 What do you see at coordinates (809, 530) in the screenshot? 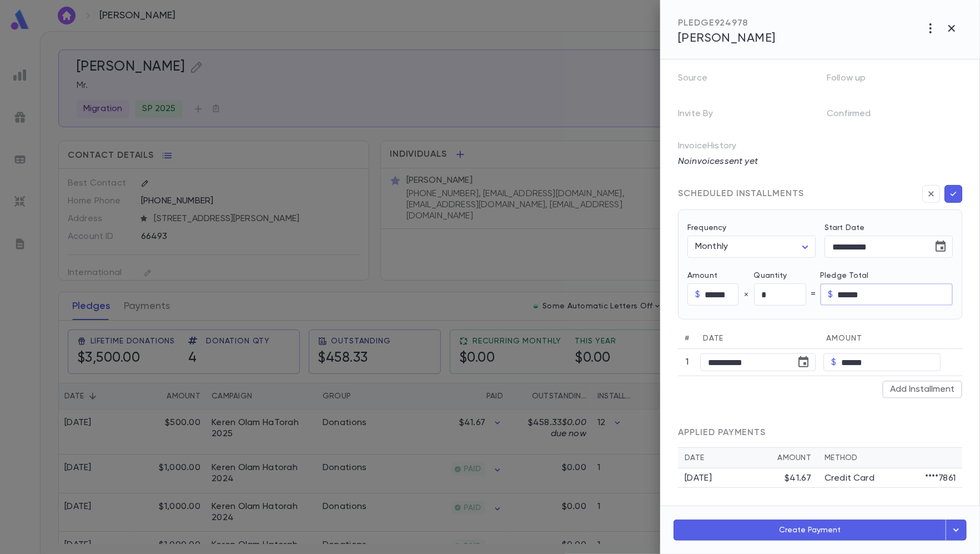
I see `button: Create Payment` at bounding box center [809, 530].